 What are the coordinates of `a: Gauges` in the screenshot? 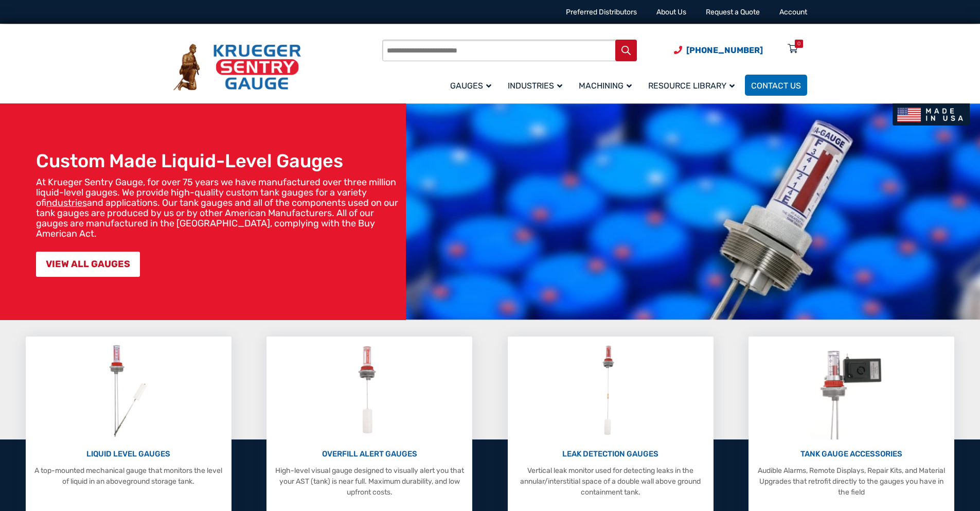 It's located at (473, 85).